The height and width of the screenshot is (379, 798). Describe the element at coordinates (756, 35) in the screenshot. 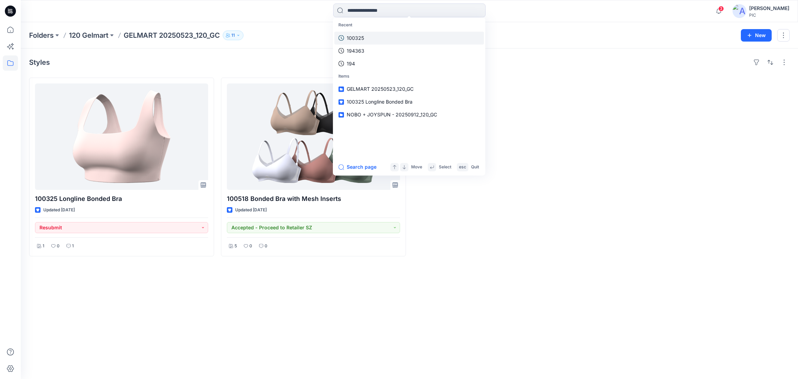

I see `button: New` at that location.